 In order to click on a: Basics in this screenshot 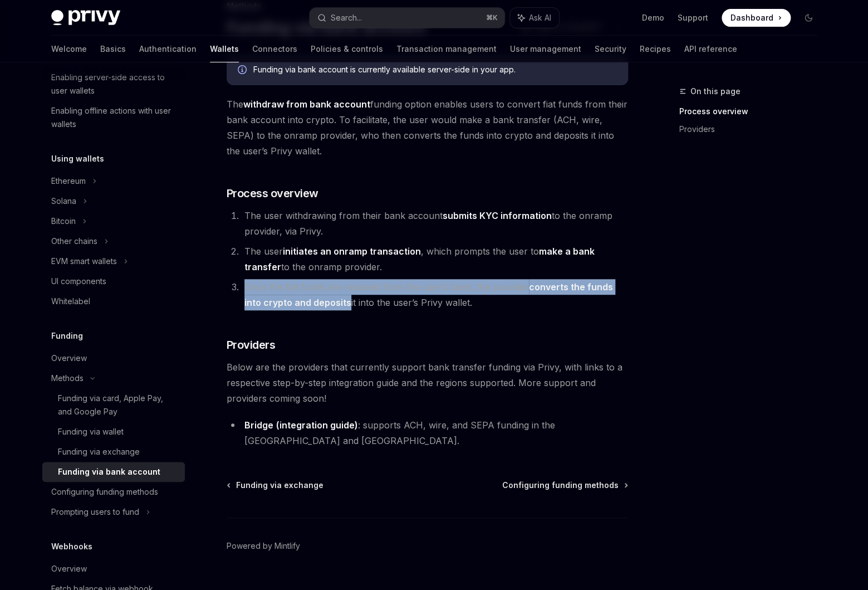, I will do `click(113, 49)`.